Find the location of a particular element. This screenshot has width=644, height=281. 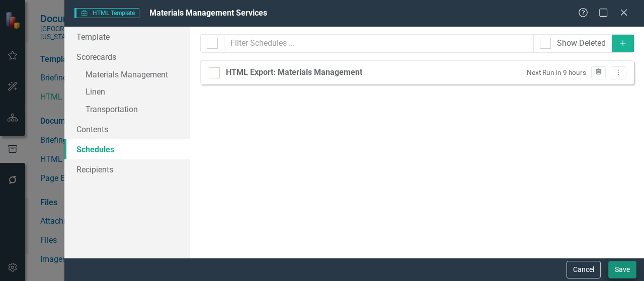

div: HTML Export: Materials Management is located at coordinates (294, 72).